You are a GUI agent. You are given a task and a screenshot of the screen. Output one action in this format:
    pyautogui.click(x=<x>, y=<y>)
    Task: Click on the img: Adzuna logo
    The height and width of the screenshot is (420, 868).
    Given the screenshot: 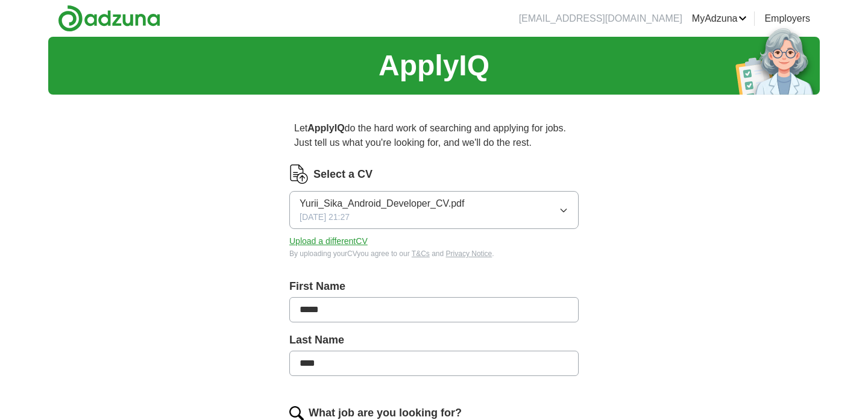 What is the action you would take?
    pyautogui.click(x=109, y=18)
    